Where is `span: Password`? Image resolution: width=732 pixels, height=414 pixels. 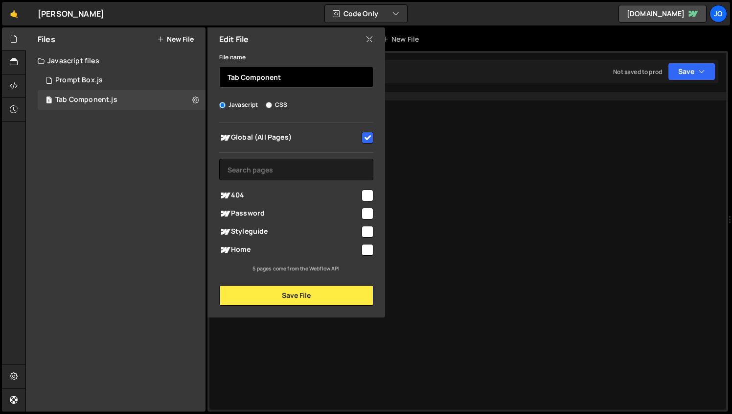 span: Password is located at coordinates (290, 213).